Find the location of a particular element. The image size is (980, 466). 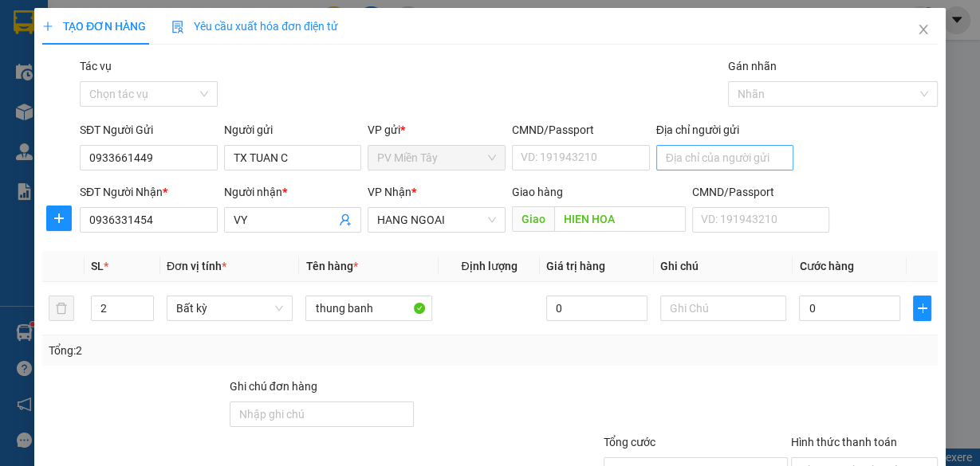

span: Yêu cầu xuất hóa đơn điện tử is located at coordinates (254, 26).